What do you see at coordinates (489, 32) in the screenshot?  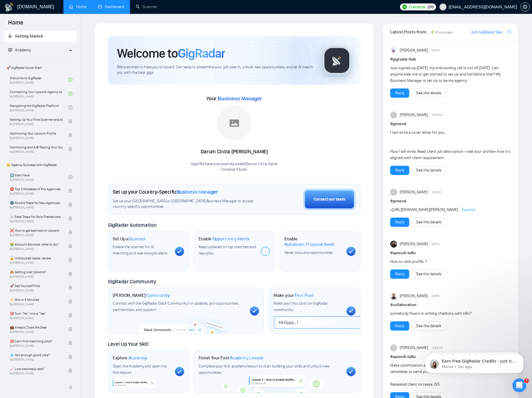 I see `a: Join GigRadar Slack Community` at bounding box center [489, 32].